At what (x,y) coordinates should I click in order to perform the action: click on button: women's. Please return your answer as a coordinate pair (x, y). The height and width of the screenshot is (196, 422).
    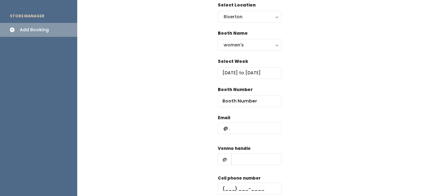
    Looking at the image, I should click on (250, 45).